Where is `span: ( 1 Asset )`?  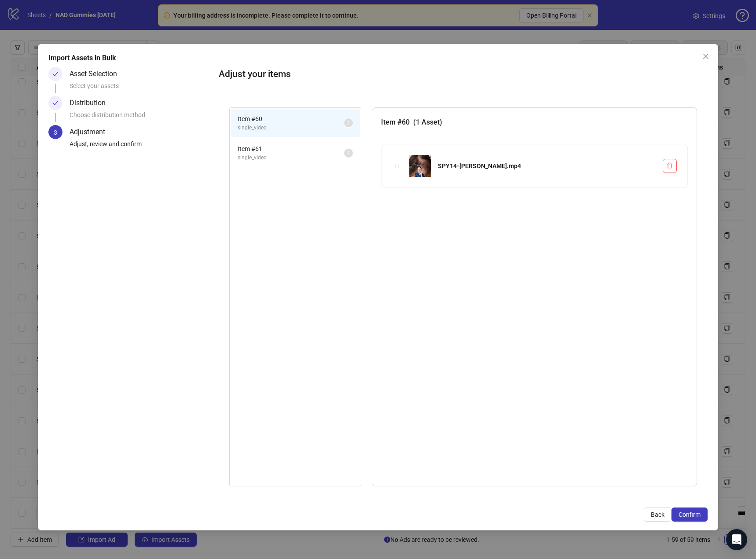
span: ( 1 Asset ) is located at coordinates (428, 122).